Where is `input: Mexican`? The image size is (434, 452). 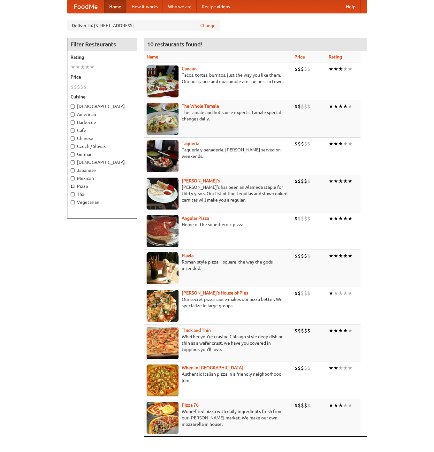 input: Mexican is located at coordinates (73, 178).